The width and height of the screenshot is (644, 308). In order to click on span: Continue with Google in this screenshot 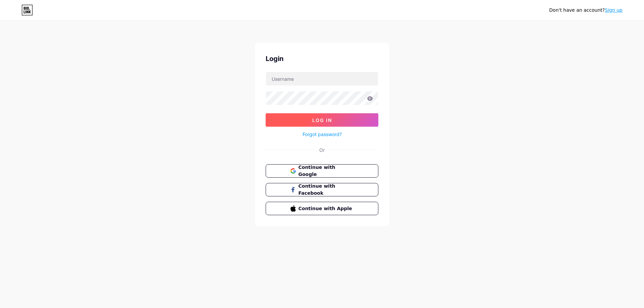, I will do `click(326, 171)`.